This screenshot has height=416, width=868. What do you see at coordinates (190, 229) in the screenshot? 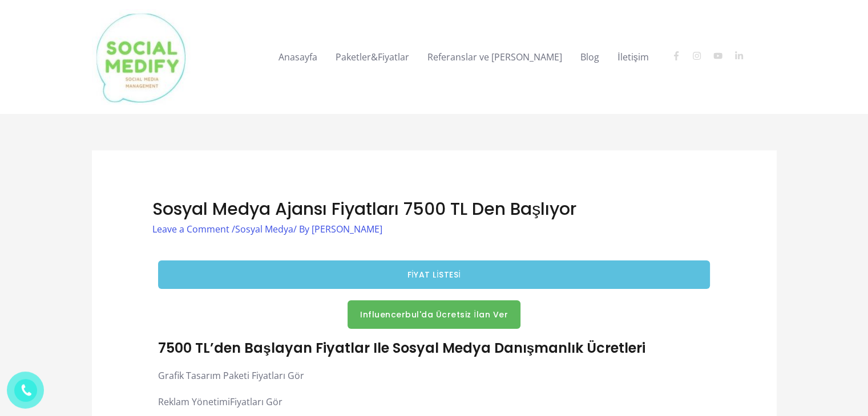
I see `a: Leave a Comment` at bounding box center [190, 229].